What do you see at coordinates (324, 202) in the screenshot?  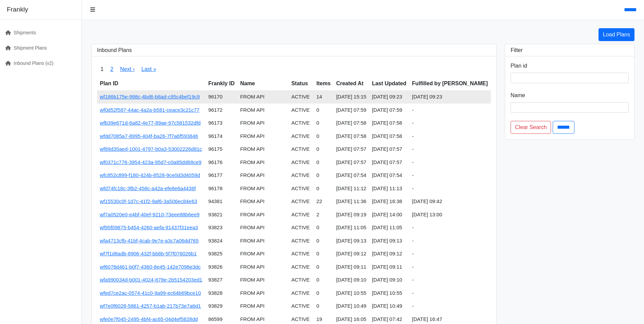 I see `td: 22` at bounding box center [324, 202].